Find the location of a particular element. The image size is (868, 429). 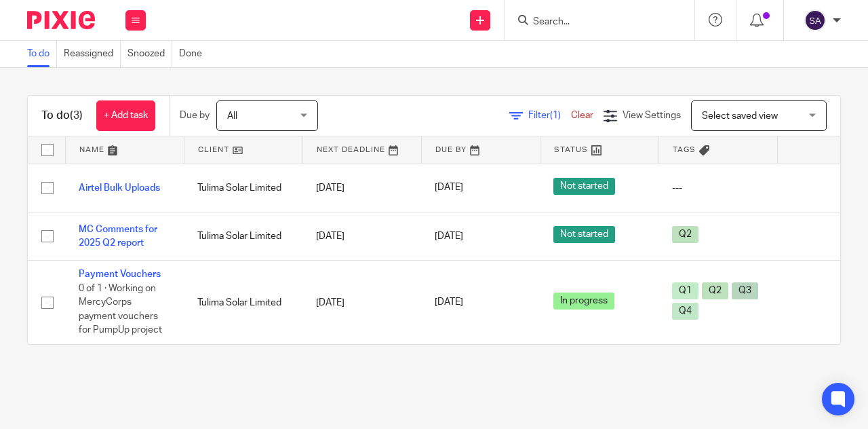

span: 0 of 1 · Working on MercyCorps payment vouchers for PumpUp project is located at coordinates (120, 310).